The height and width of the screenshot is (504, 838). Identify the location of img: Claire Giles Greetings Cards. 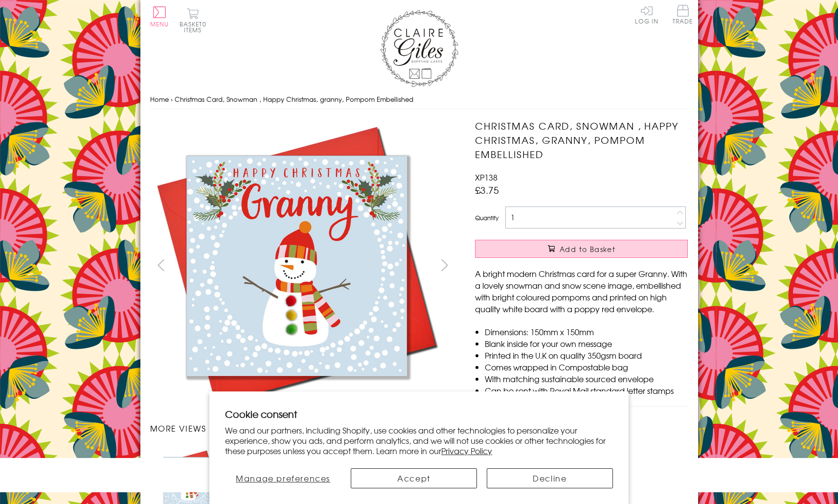
(419, 48).